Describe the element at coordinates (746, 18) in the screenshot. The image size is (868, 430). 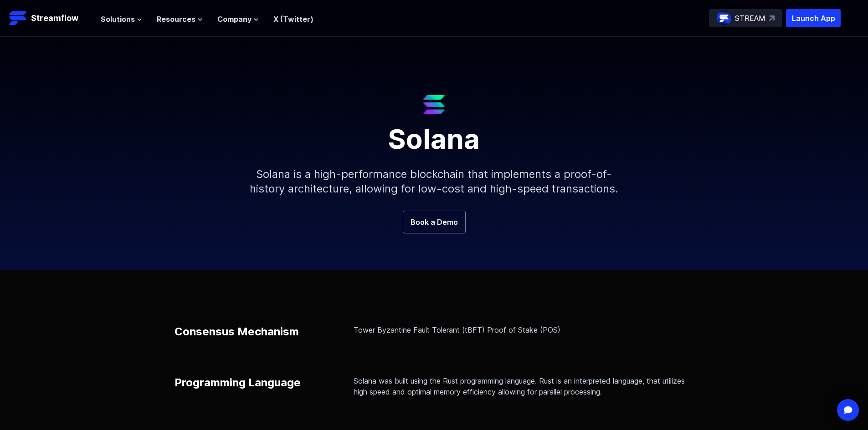
I see `a: STREAM` at that location.